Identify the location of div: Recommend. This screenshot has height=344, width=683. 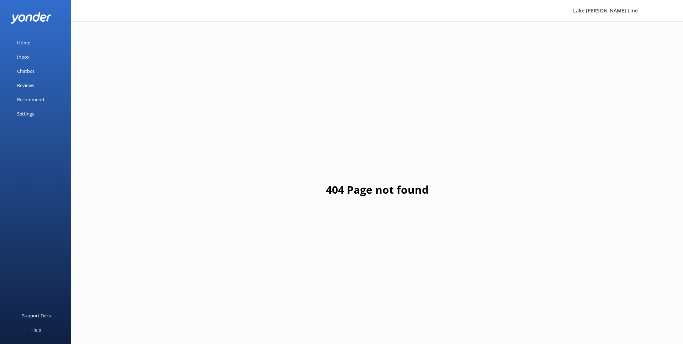
(31, 100).